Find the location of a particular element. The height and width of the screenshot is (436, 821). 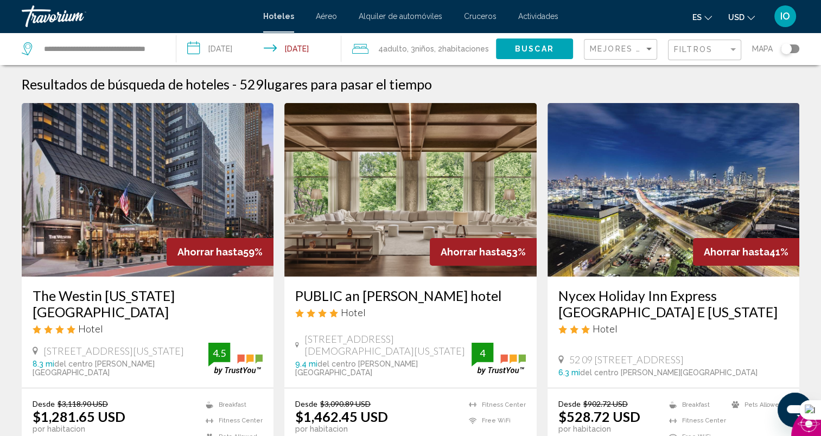

div: 59% is located at coordinates (220, 252).